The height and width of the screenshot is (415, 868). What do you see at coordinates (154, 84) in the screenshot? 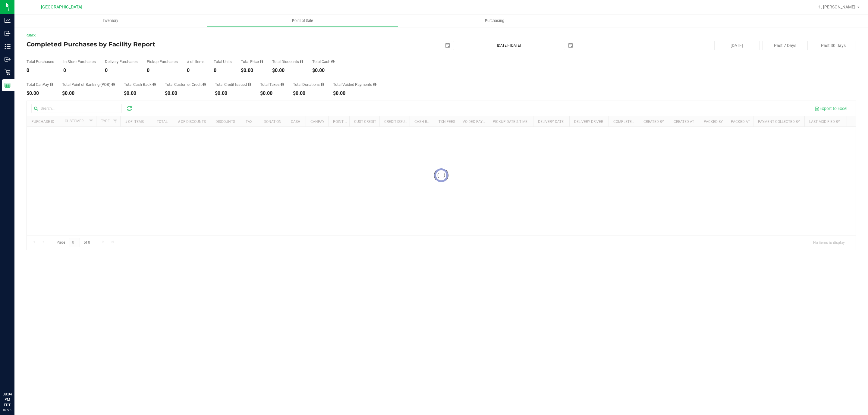
I see `i: Sum of the cash-back amounts from rounded-up electronic payments for all purchases in the date ra...` at bounding box center [154, 84].